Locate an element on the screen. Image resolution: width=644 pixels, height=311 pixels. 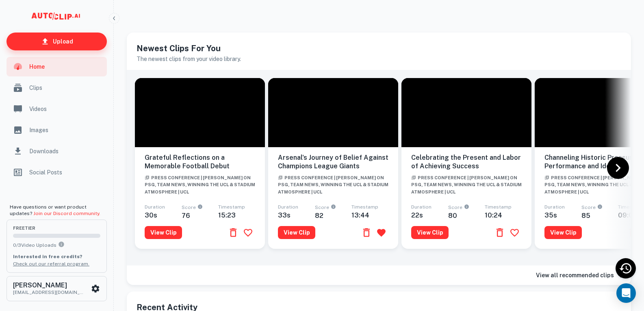
div: Open Intercom Messenger is located at coordinates (626, 294).